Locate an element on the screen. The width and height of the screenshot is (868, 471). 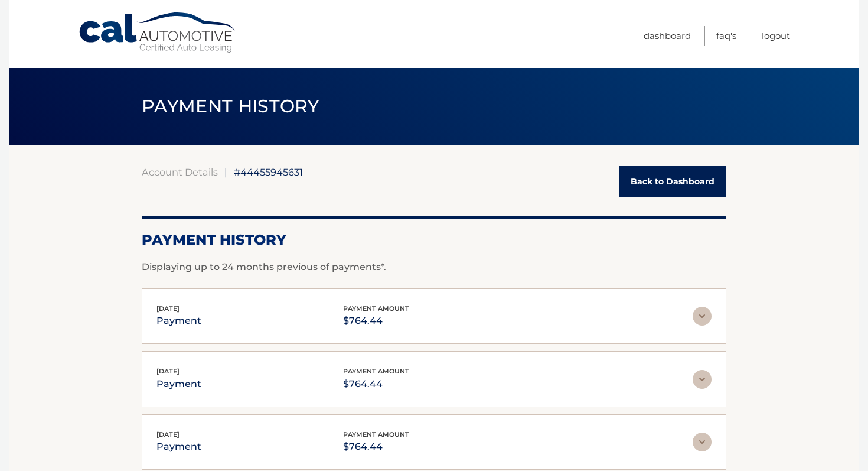
a: Back to Dashboard is located at coordinates (672, 182).